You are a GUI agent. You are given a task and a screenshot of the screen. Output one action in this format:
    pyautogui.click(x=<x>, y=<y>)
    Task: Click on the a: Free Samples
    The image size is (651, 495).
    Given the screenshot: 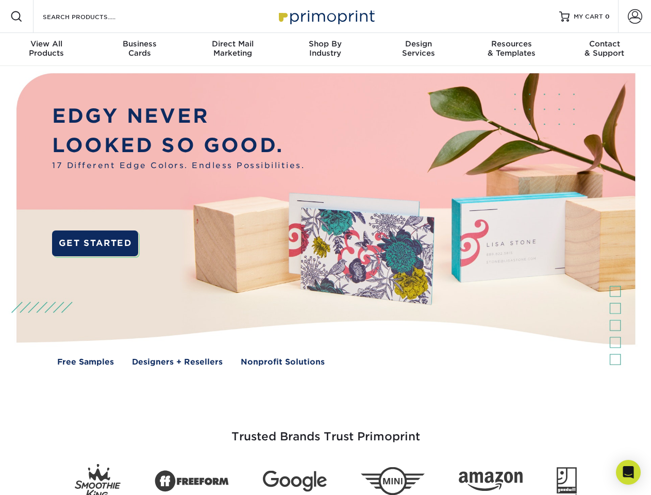 What is the action you would take?
    pyautogui.click(x=86, y=362)
    